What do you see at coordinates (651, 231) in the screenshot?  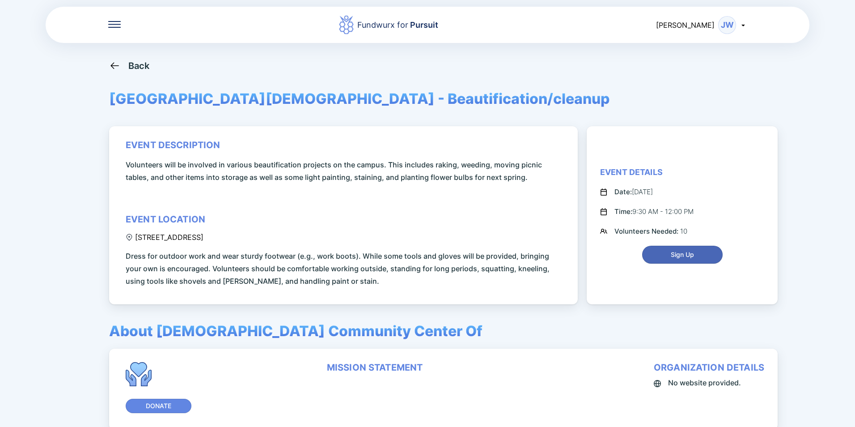 I see `div: 10` at bounding box center [651, 231].